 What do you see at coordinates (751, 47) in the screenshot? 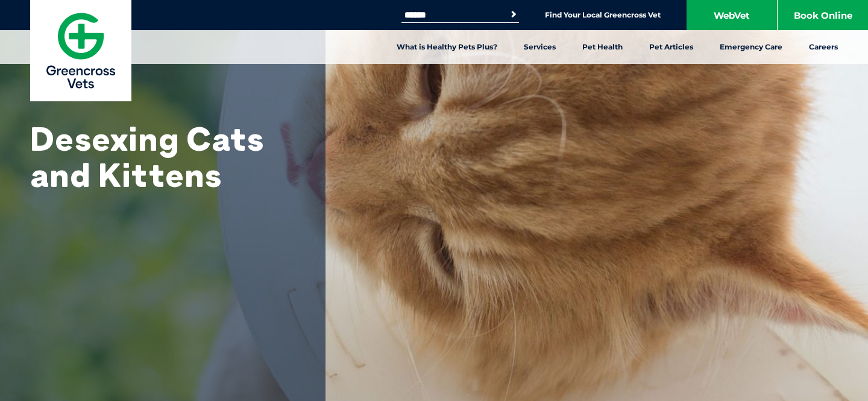
I see `a: Emergency Care` at bounding box center [751, 47].